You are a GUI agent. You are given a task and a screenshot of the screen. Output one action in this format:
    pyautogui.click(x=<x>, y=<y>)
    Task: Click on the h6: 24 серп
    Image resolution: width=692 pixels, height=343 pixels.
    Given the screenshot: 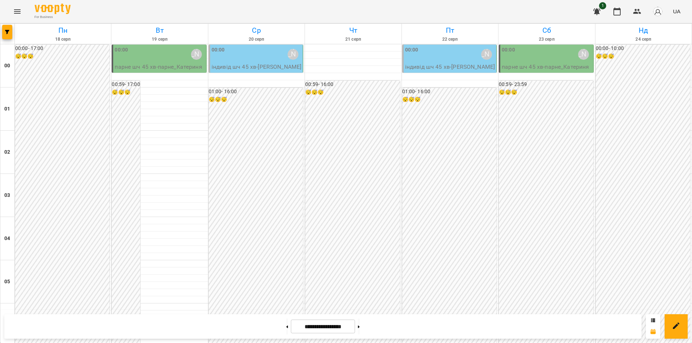 What is the action you would take?
    pyautogui.click(x=643, y=39)
    